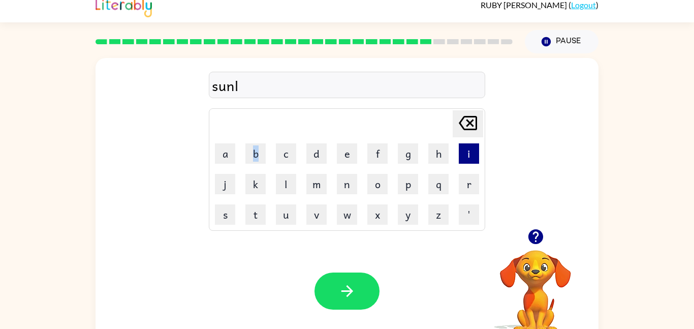 This screenshot has width=694, height=329. Describe the element at coordinates (316, 153) in the screenshot. I see `button: d` at that location.